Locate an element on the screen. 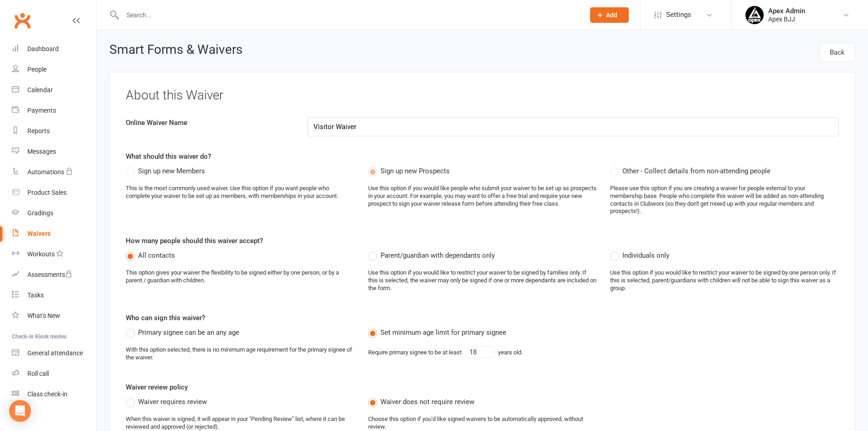  a: Workouts is located at coordinates (54, 254).